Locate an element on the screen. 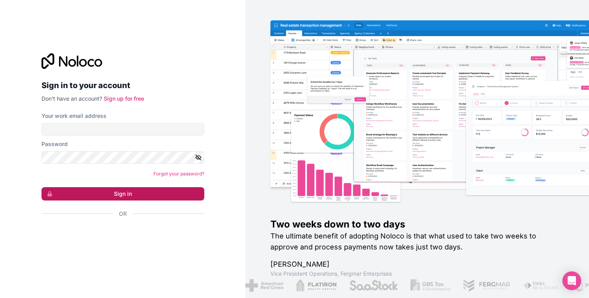 The height and width of the screenshot is (298, 589). img: /assets/fiera-fwj2N5v4.png is located at coordinates (540, 285).